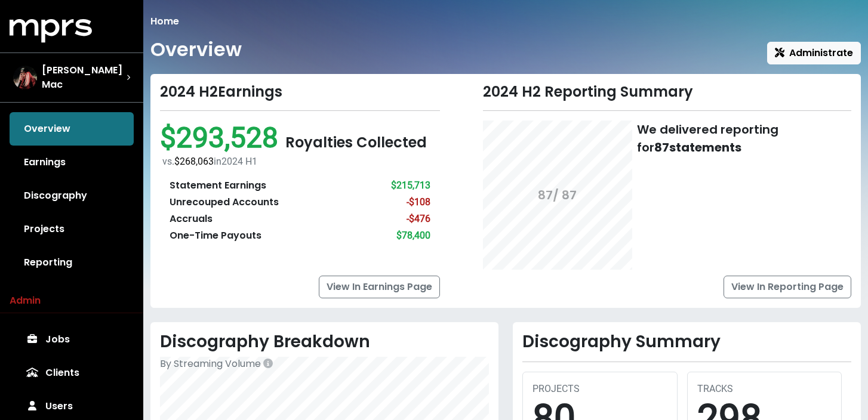 This screenshot has height=420, width=868. Describe the element at coordinates (196, 50) in the screenshot. I see `h1: Overview` at that location.